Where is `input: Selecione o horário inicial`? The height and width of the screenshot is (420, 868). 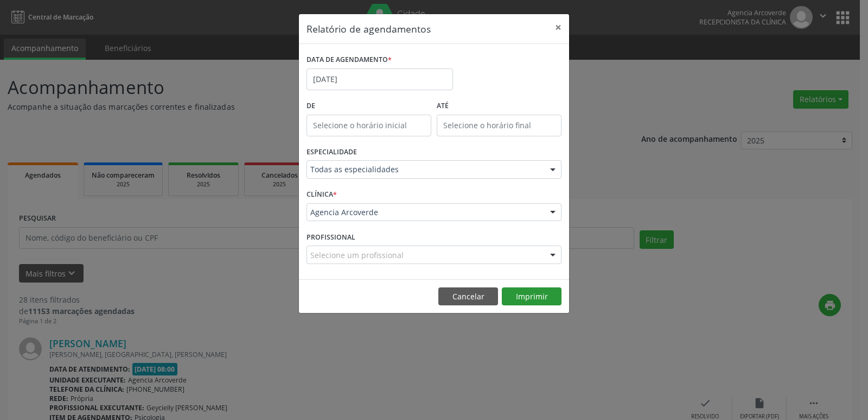 input: Selecione o horário inicial is located at coordinates (369, 126).